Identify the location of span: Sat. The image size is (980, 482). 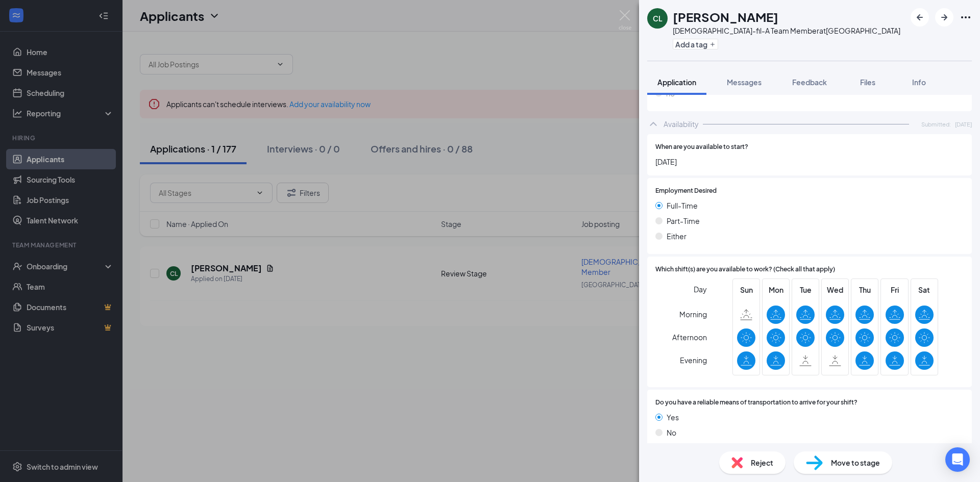
(924, 290).